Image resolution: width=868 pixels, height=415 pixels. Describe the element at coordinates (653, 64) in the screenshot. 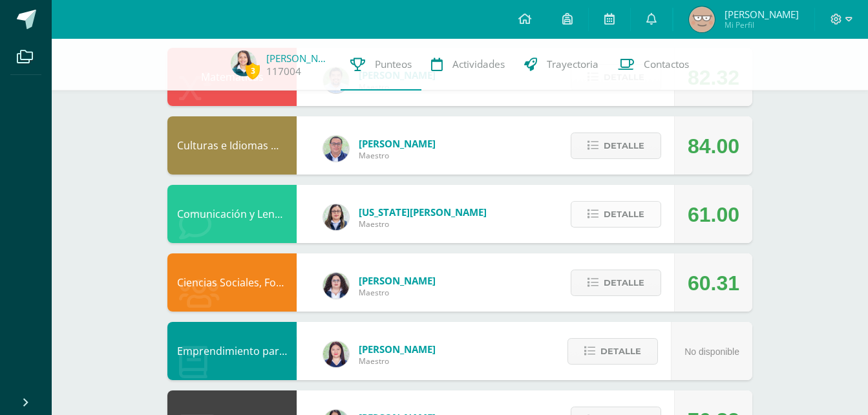

I see `a: Contactos` at that location.